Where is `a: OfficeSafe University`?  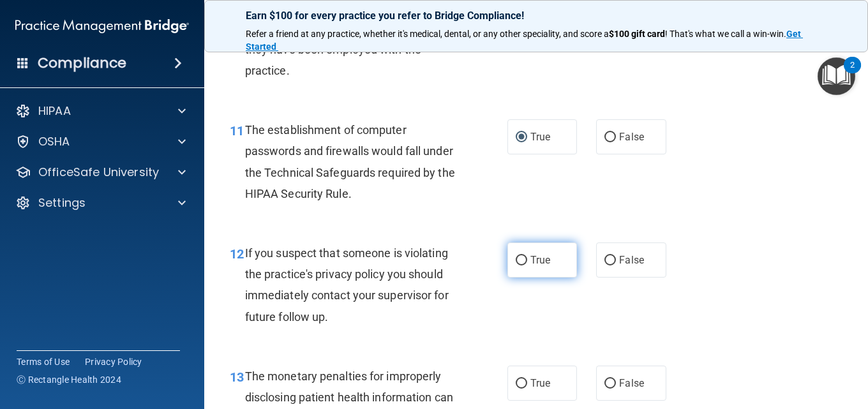
a: OfficeSafe University is located at coordinates (101, 172).